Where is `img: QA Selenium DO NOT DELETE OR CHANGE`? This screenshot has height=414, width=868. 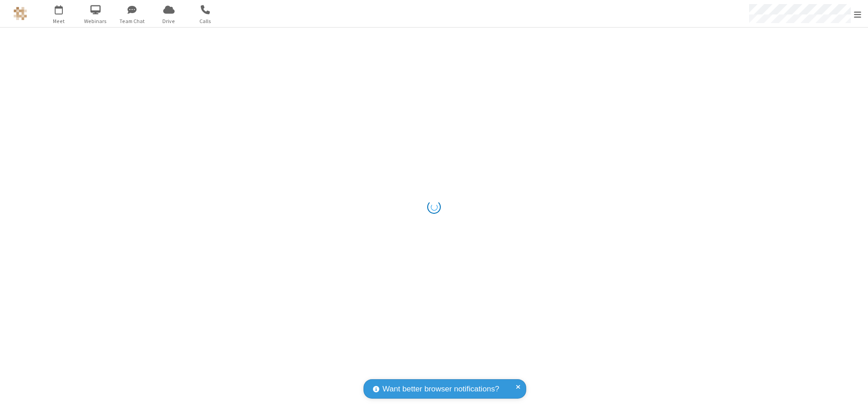 img: QA Selenium DO NOT DELETE OR CHANGE is located at coordinates (20, 14).